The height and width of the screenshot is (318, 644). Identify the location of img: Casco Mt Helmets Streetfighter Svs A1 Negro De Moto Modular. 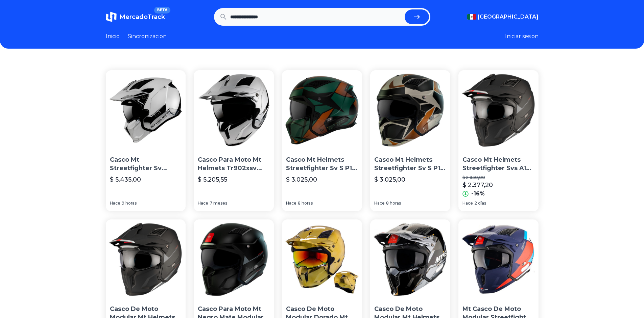
(498, 110).